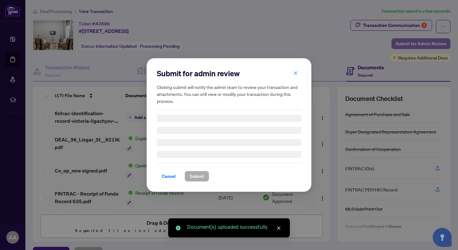 The height and width of the screenshot is (250, 458). What do you see at coordinates (442, 238) in the screenshot?
I see `button: Open asap` at bounding box center [442, 238].